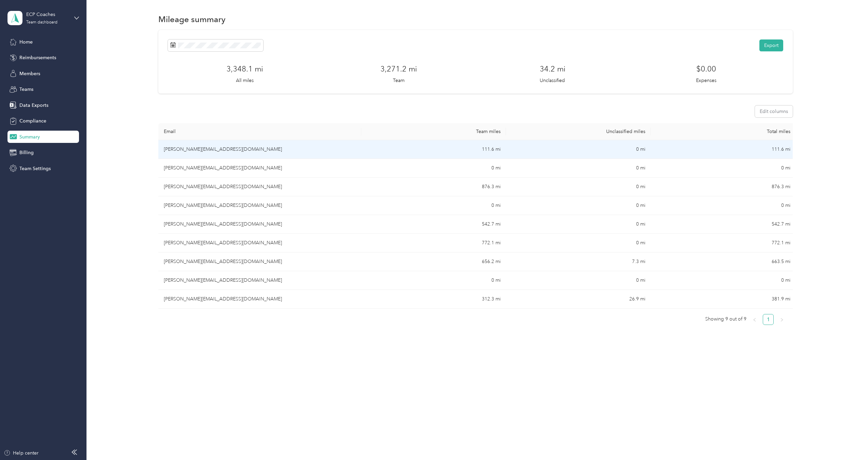 This screenshot has height=460, width=868. I want to click on th: Total miles, so click(723, 132).